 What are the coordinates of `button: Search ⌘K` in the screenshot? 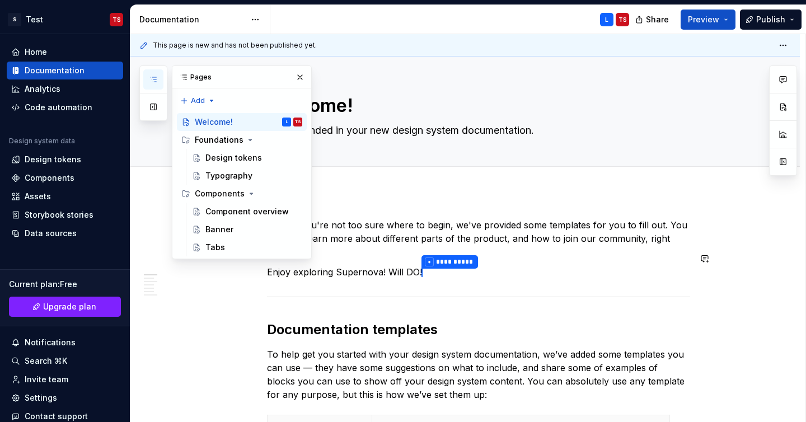 It's located at (65, 361).